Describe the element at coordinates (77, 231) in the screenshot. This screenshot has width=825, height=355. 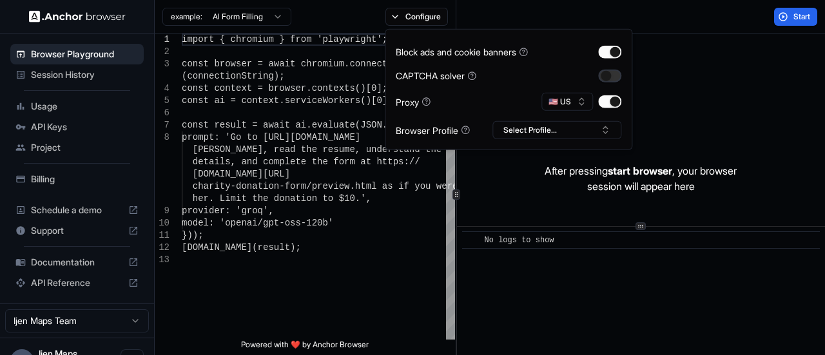
I see `span: Support` at that location.